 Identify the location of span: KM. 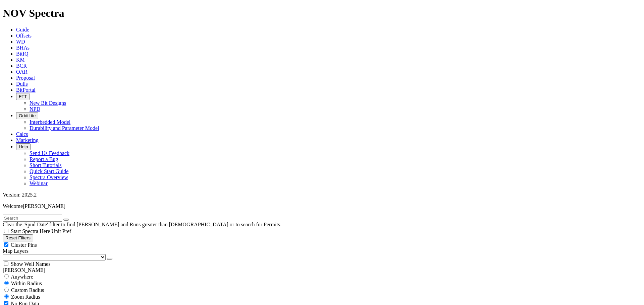
(20, 59).